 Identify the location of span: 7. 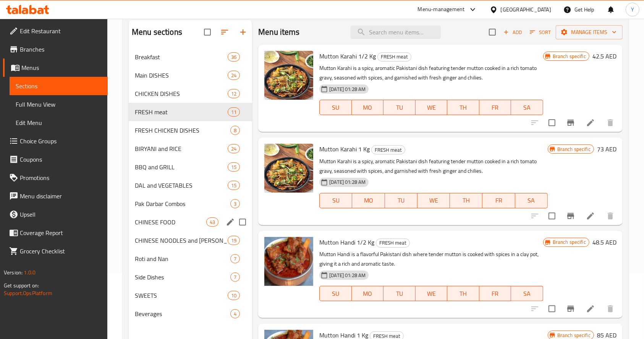
(235, 277).